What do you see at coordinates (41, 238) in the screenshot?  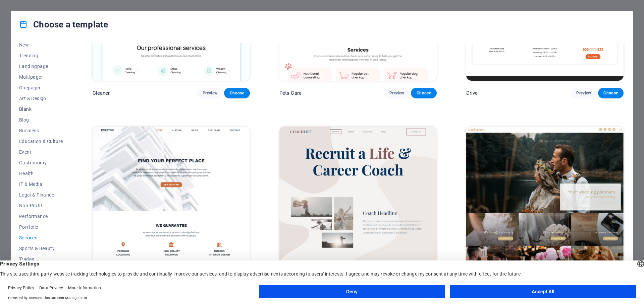 I see `button: Services` at bounding box center [41, 238].